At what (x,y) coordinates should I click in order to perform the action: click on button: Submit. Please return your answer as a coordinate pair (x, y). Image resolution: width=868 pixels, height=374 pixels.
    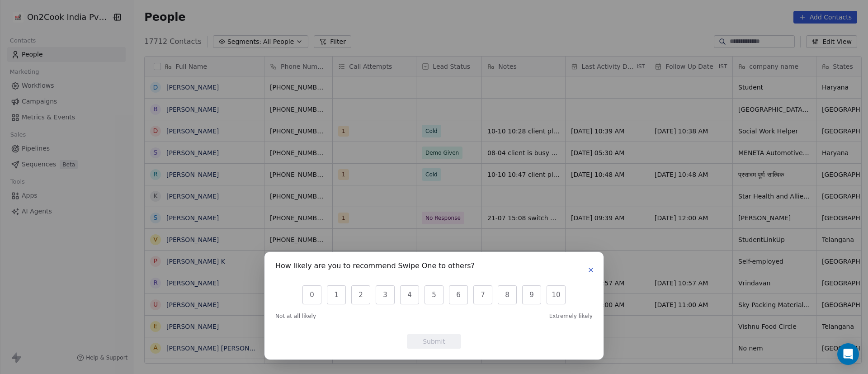
    Looking at the image, I should click on (434, 341).